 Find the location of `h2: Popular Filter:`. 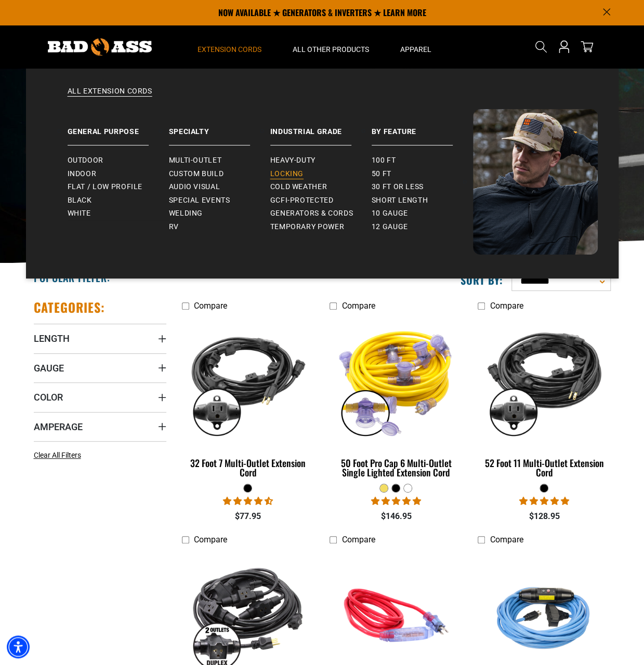

h2: Popular Filter: is located at coordinates (72, 277).